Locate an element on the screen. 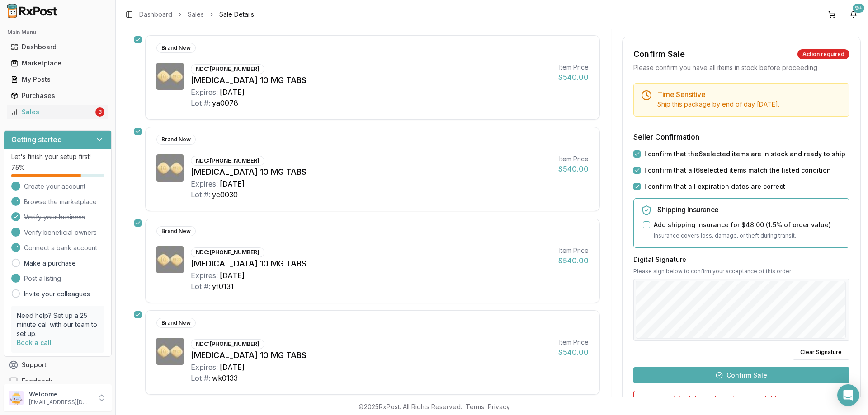  button: Feedback is located at coordinates (57, 381).